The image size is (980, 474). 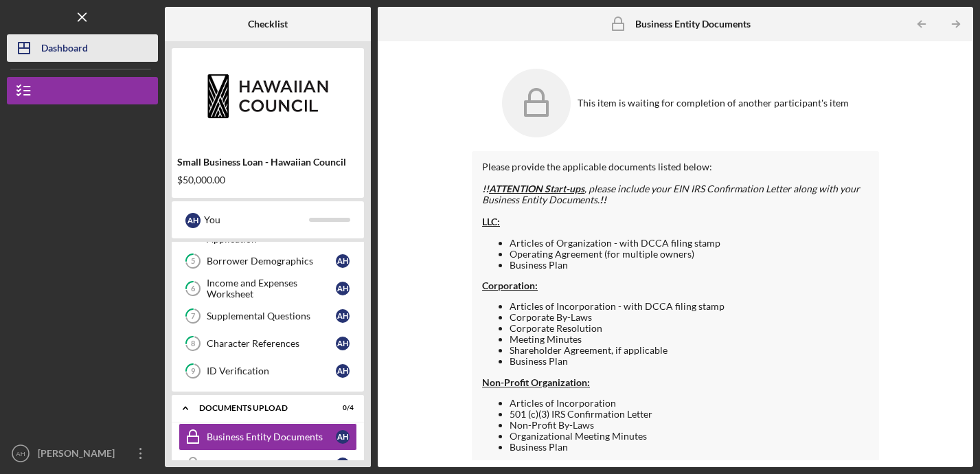 What do you see at coordinates (268, 162) in the screenshot?
I see `div: Small Business Loan - Hawaiian Council` at bounding box center [268, 162].